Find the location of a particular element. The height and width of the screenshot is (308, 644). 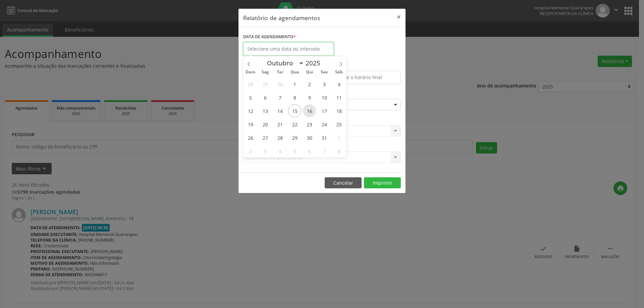

select: Month is located at coordinates (284, 63).